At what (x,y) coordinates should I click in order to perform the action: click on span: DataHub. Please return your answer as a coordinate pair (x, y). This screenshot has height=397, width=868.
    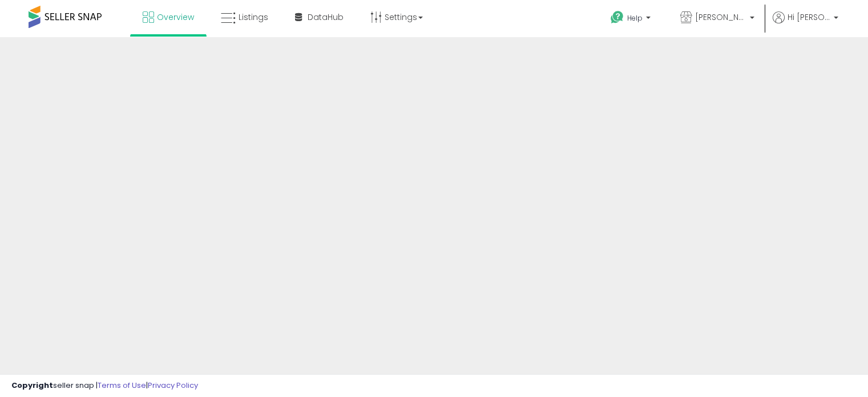
    Looking at the image, I should click on (325, 18).